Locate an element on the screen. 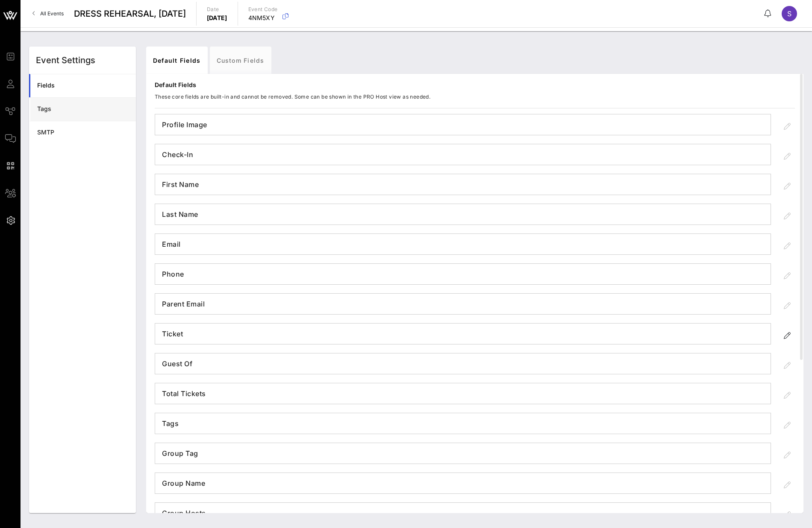  div: S is located at coordinates (790, 14).